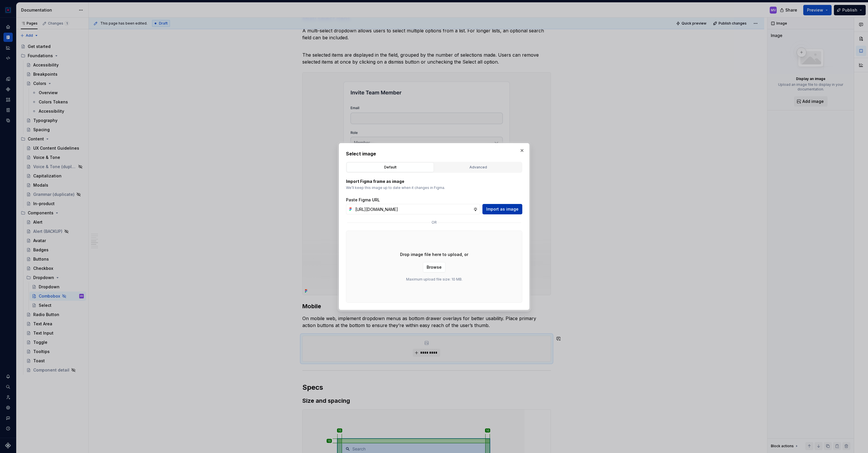 This screenshot has height=453, width=868. What do you see at coordinates (502, 209) in the screenshot?
I see `button: Import as image` at bounding box center [502, 209].